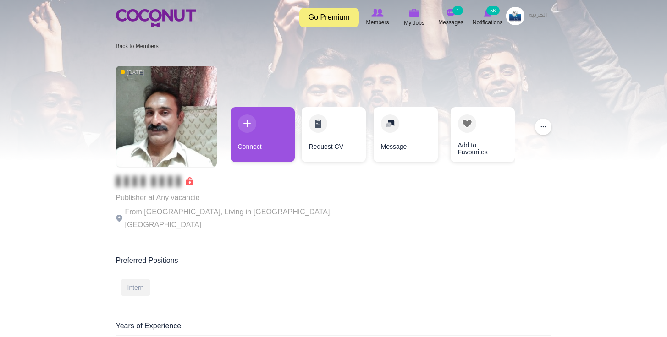 This screenshot has width=667, height=337. Describe the element at coordinates (487, 13) in the screenshot. I see `img: Notifications` at that location.